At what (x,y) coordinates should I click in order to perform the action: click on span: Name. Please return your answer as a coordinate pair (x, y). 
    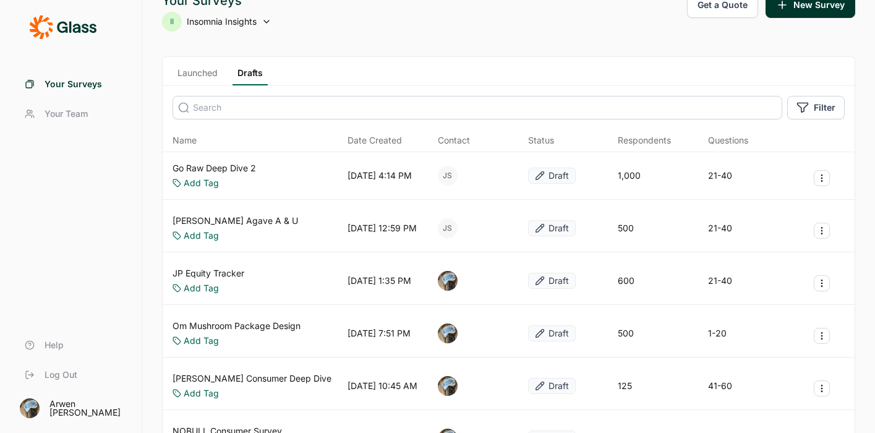
    Looking at the image, I should click on (184, 140).